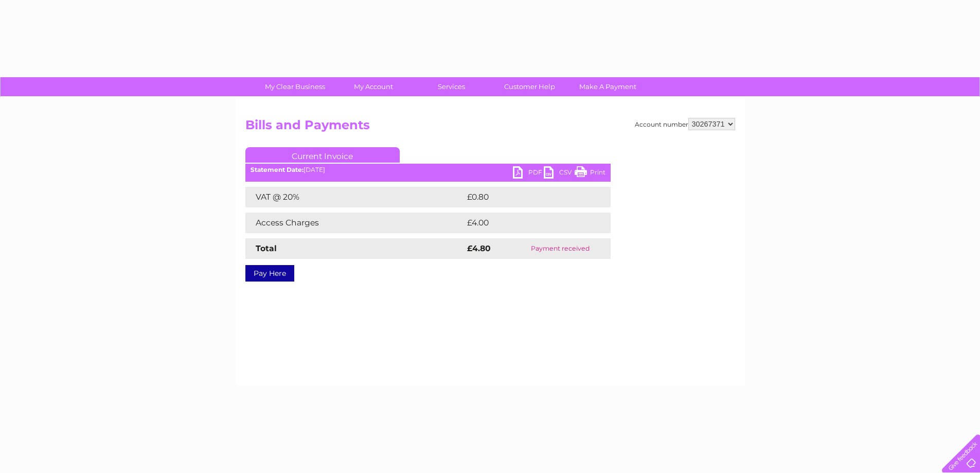  I want to click on a: Make A Payment, so click(608, 86).